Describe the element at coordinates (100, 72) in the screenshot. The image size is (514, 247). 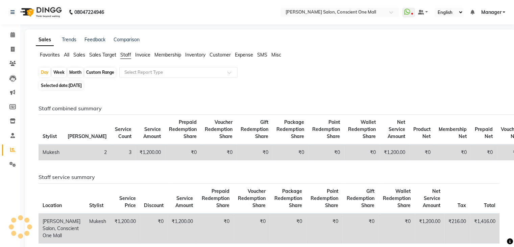
I see `div: Custom Range` at that location.